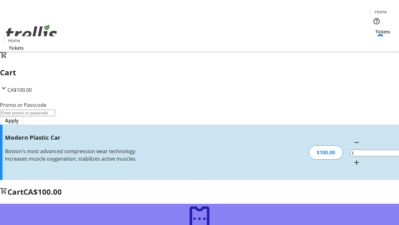  Describe the element at coordinates (73, 155) in the screenshot. I see `div: Boston's most advanced compression wear technology increases muscle oxygenation, stabilizes activ...` at that location.